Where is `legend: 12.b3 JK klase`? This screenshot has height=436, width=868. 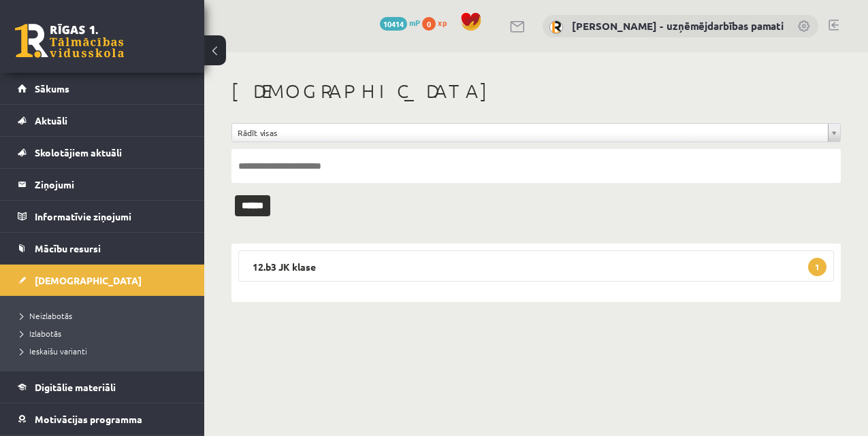
legend: 12.b3 JK klase is located at coordinates (535, 266).